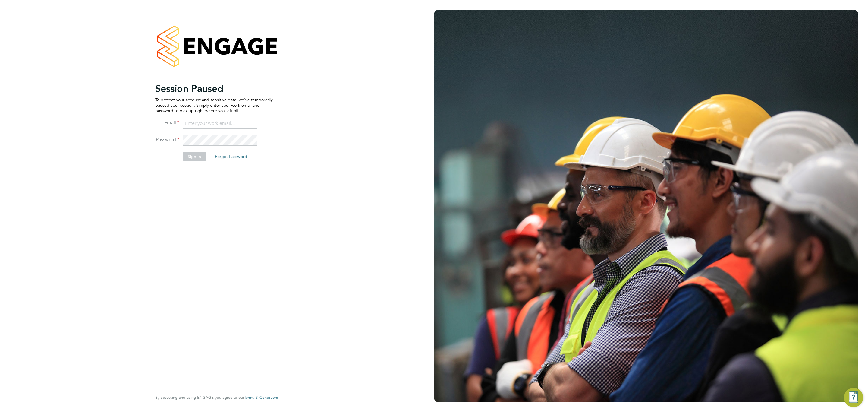 This screenshot has height=412, width=868. What do you see at coordinates (217, 397) in the screenshot?
I see `span: By accessing and using ENGAGE you agree to our` at bounding box center [217, 397].